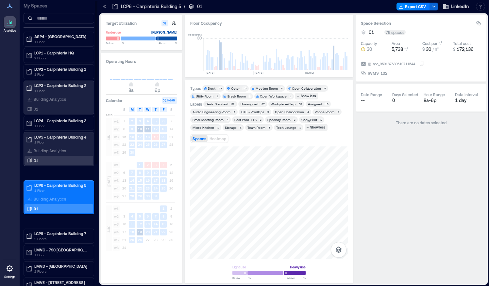  I want to click on div: 5, so click(268, 112).